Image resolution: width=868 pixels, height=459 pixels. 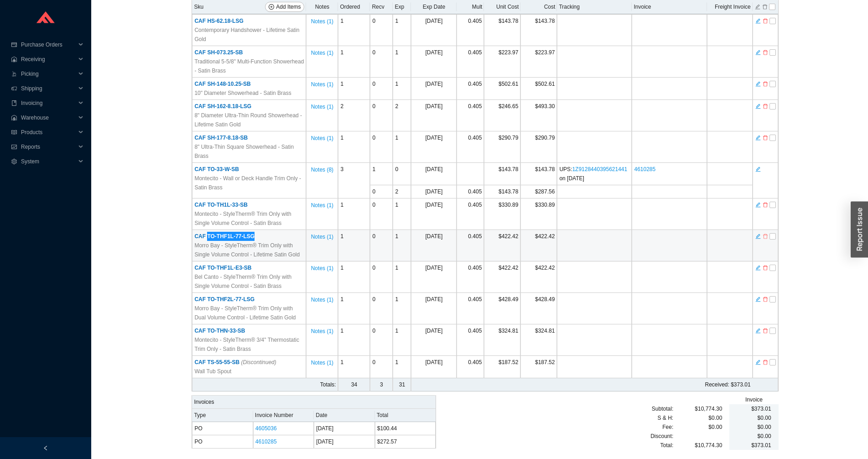 I want to click on a: 4605036, so click(x=266, y=429).